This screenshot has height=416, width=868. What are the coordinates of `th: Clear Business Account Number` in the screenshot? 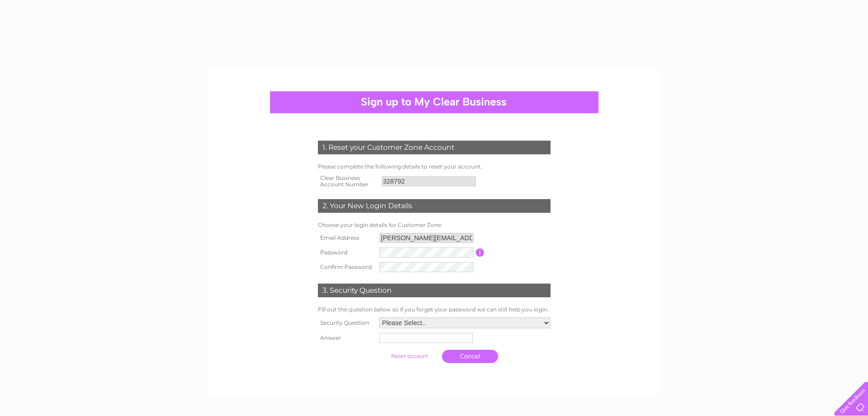 It's located at (348, 181).